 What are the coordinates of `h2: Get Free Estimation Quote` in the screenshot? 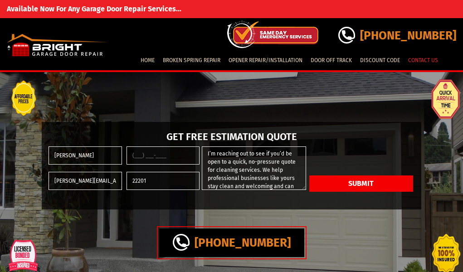 It's located at (231, 137).